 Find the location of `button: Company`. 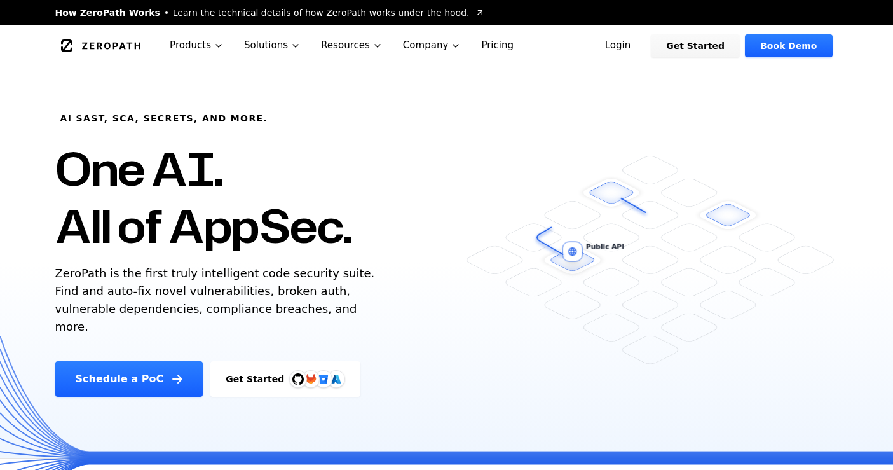

button: Company is located at coordinates (432, 45).